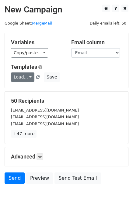 This screenshot has width=133, height=217. Describe the element at coordinates (52, 77) in the screenshot. I see `button: Save` at that location.